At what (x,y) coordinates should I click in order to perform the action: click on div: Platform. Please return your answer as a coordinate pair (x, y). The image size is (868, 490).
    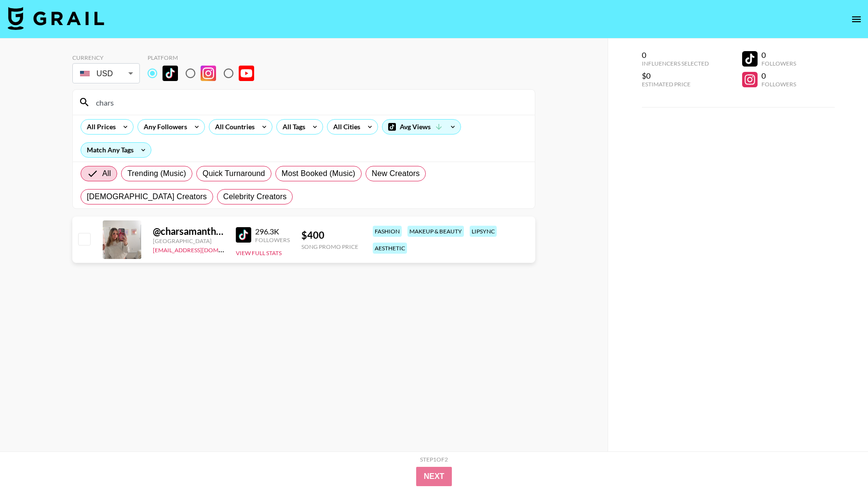
    Looking at the image, I should click on (204, 57).